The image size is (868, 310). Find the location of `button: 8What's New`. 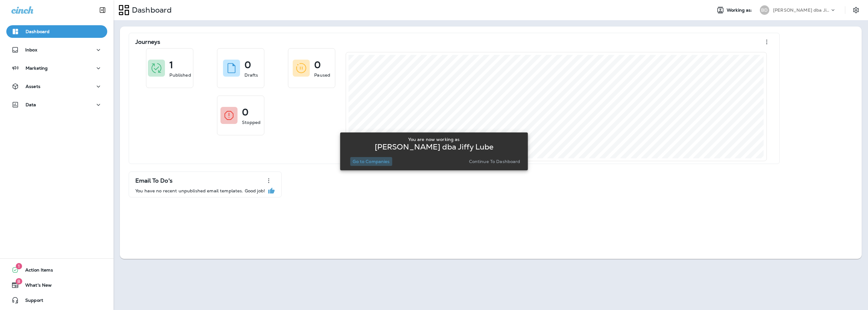

button: 8What's New is located at coordinates (57, 286).